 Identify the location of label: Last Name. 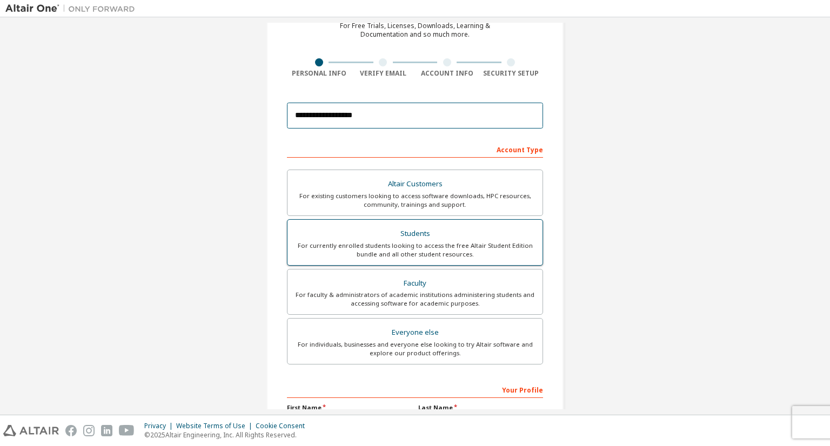
(480, 408).